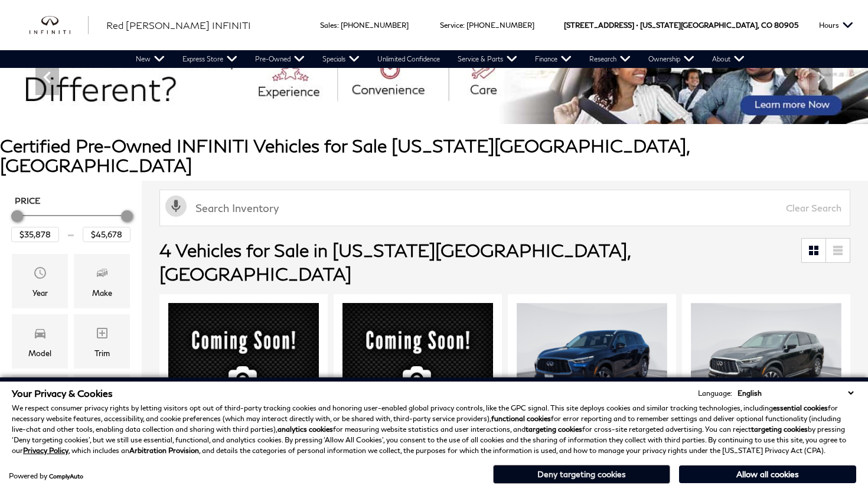 The width and height of the screenshot is (868, 492). I want to click on a: Ownership, so click(671, 59).